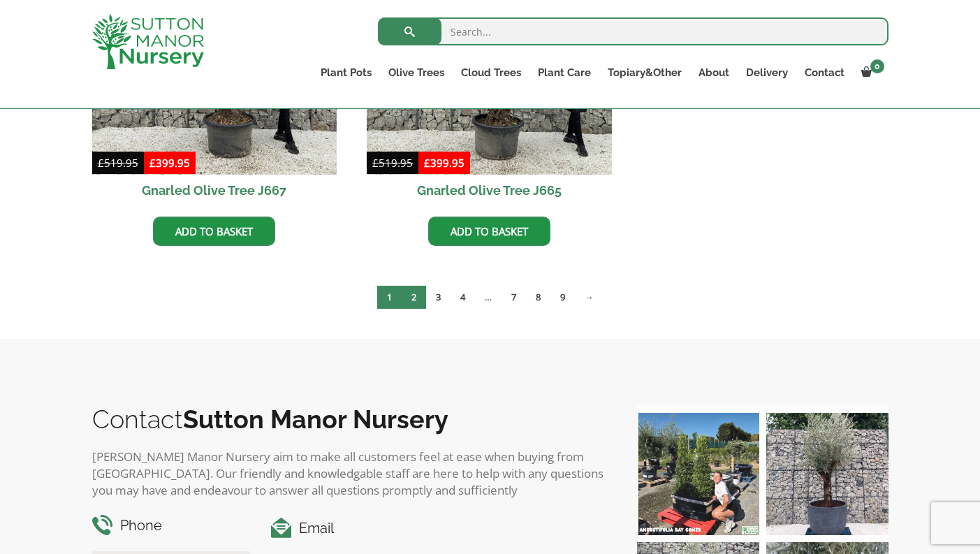  What do you see at coordinates (417, 72) in the screenshot?
I see `a: Olive Trees` at bounding box center [417, 72].